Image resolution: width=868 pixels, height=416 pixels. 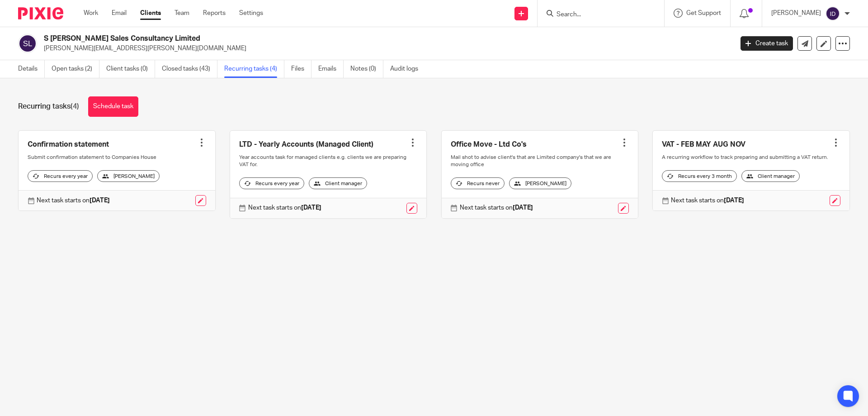 I want to click on div: Recurs never, so click(x=477, y=183).